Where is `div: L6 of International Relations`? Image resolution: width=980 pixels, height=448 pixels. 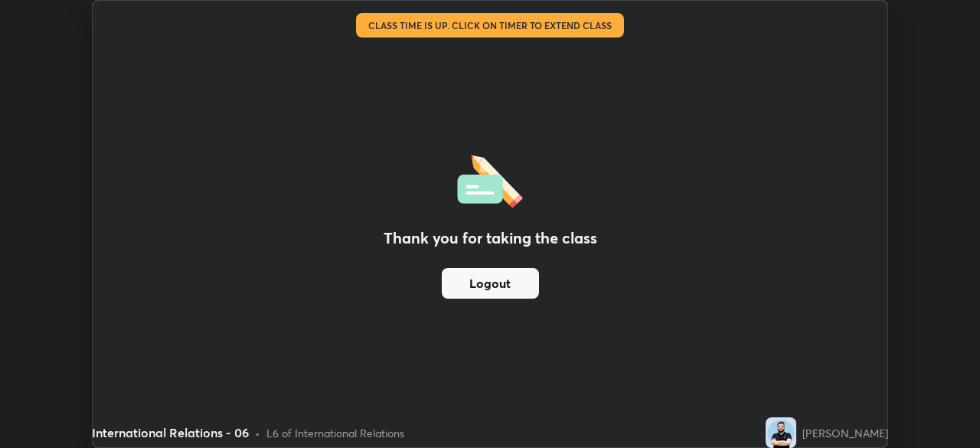
div: L6 of International Relations is located at coordinates (335, 433).